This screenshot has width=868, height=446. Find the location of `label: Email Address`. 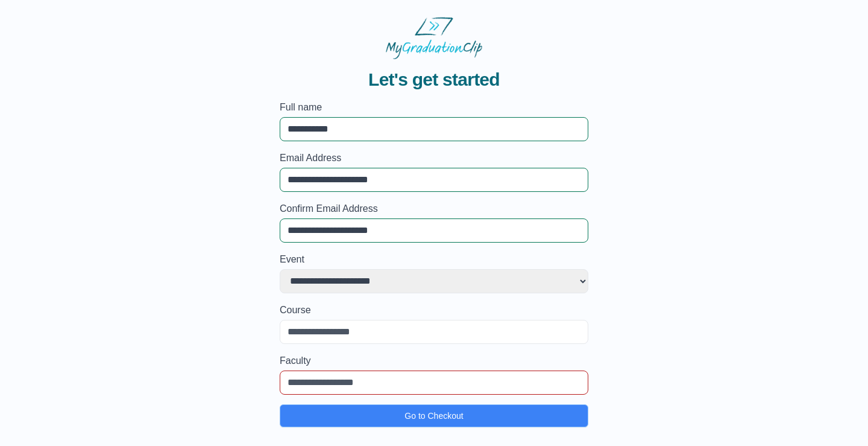

label: Email Address is located at coordinates (434, 158).